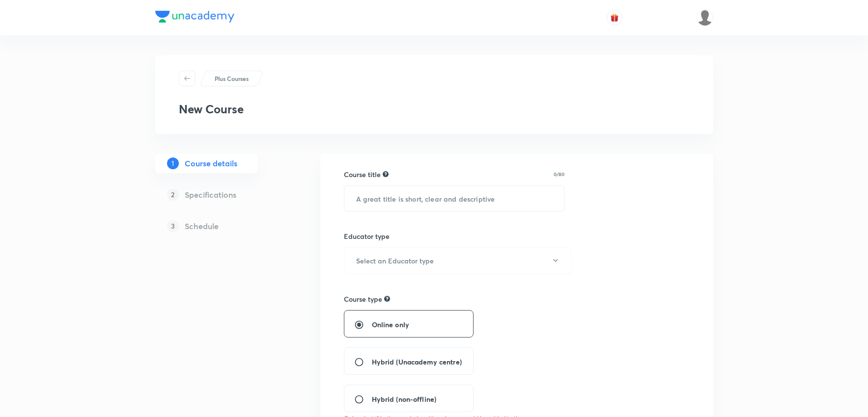 The width and height of the screenshot is (868, 417). What do you see at coordinates (387, 299) in the screenshot?
I see `div: A hybrid course can have a mix of online and offline classes. These courses will have restricted ...` at bounding box center [387, 299].